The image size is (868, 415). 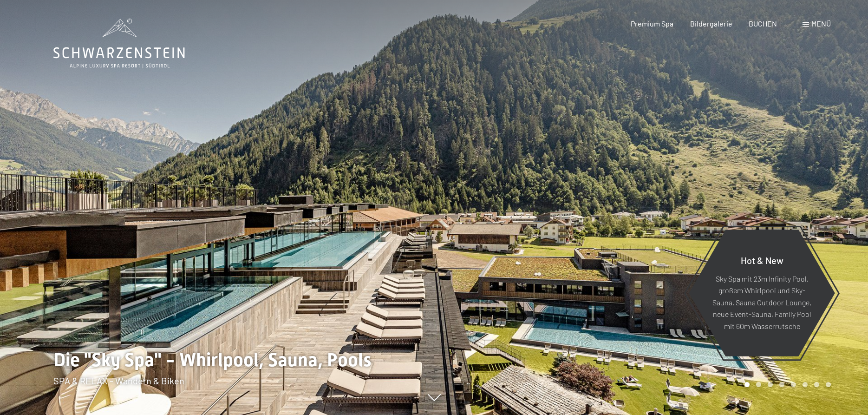 I want to click on div: Carousel Page 4, so click(x=782, y=384).